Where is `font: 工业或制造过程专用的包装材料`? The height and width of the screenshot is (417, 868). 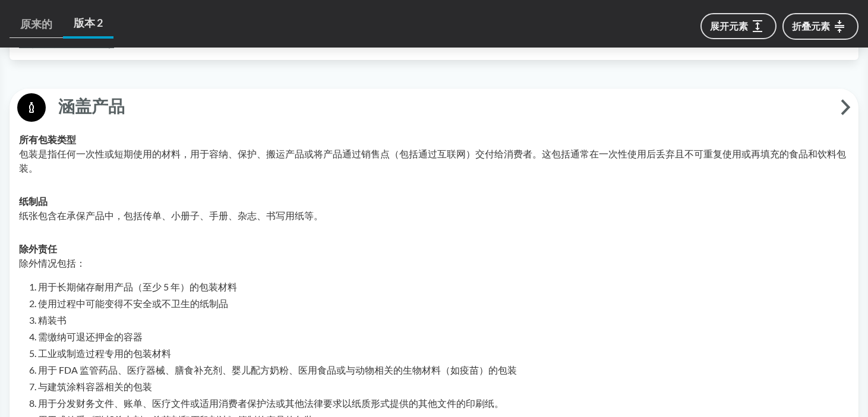 font: 工业或制造过程专用的包装材料 is located at coordinates (105, 353).